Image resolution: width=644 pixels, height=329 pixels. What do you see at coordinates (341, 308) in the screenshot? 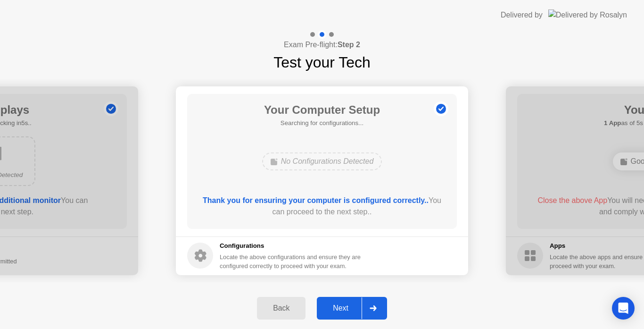
I see `div: Next` at bounding box center [341, 308].